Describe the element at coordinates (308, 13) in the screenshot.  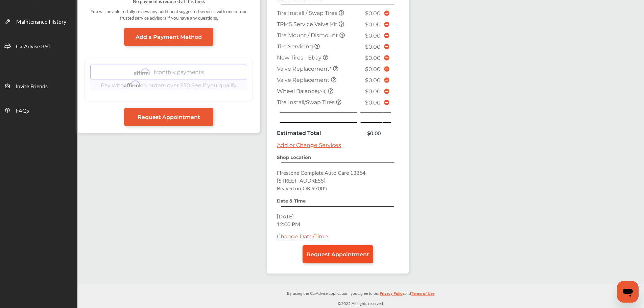
I see `span: Tire Install / Swap Tires` at that location.